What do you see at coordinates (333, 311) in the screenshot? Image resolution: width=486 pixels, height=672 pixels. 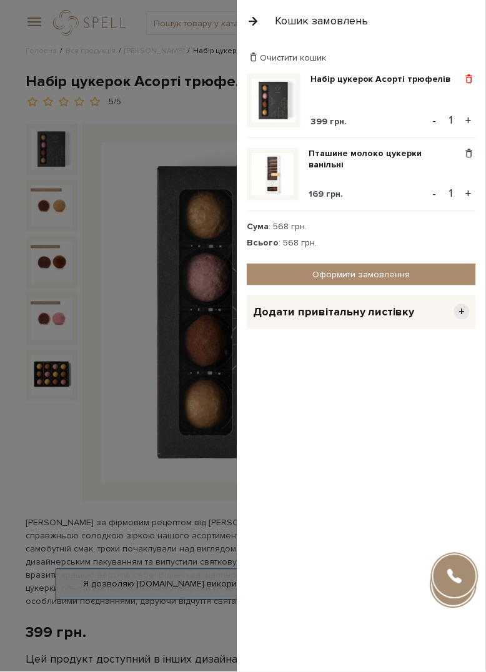 I see `span: Додати привітальну листівку` at bounding box center [333, 311].